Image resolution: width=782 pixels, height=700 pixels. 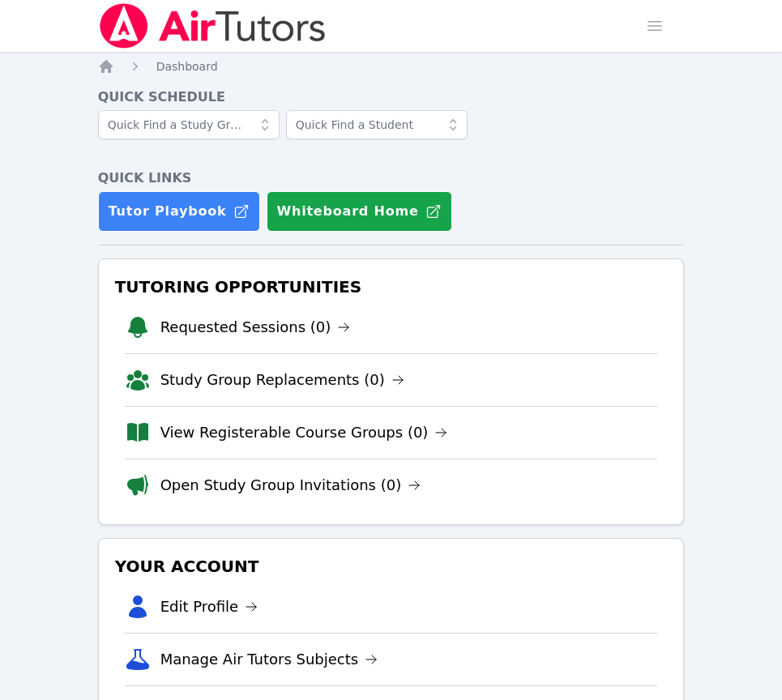 I want to click on a: Dashboard, so click(x=187, y=67).